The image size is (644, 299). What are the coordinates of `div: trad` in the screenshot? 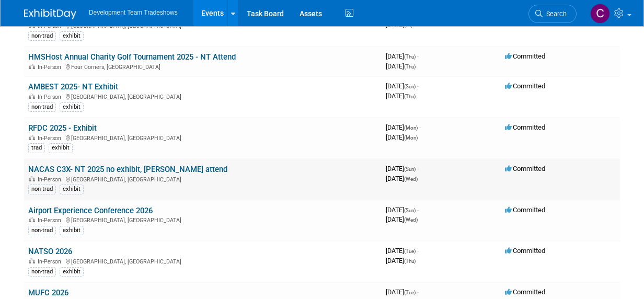 It's located at (36, 148).